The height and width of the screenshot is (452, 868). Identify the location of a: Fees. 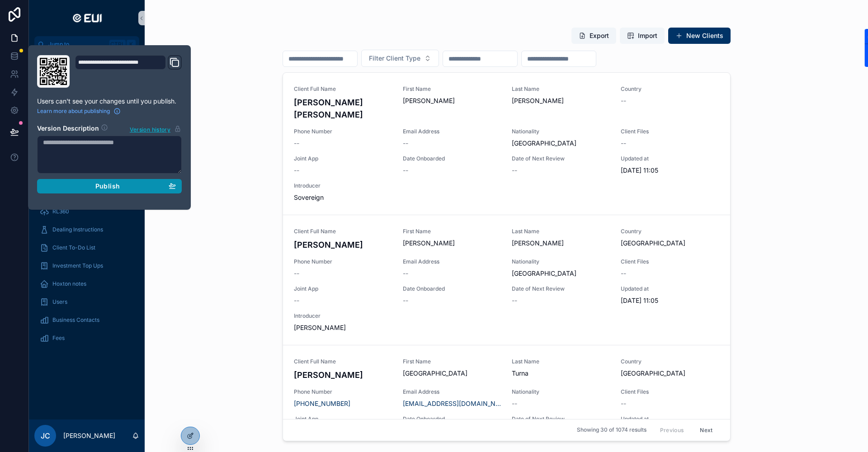
(87, 338).